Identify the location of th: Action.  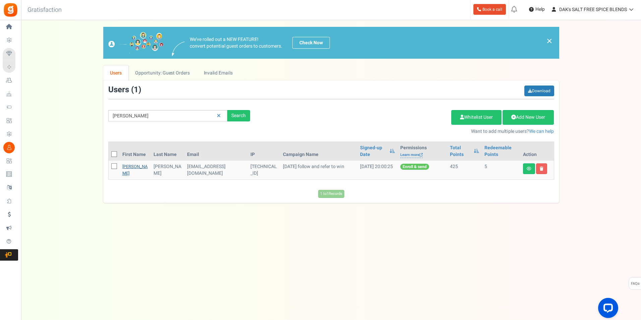
(537, 151).